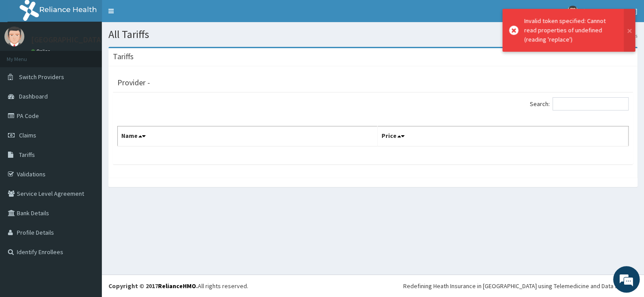 The image size is (644, 297). Describe the element at coordinates (373, 285) in the screenshot. I see `footer: All rights reserved.` at that location.